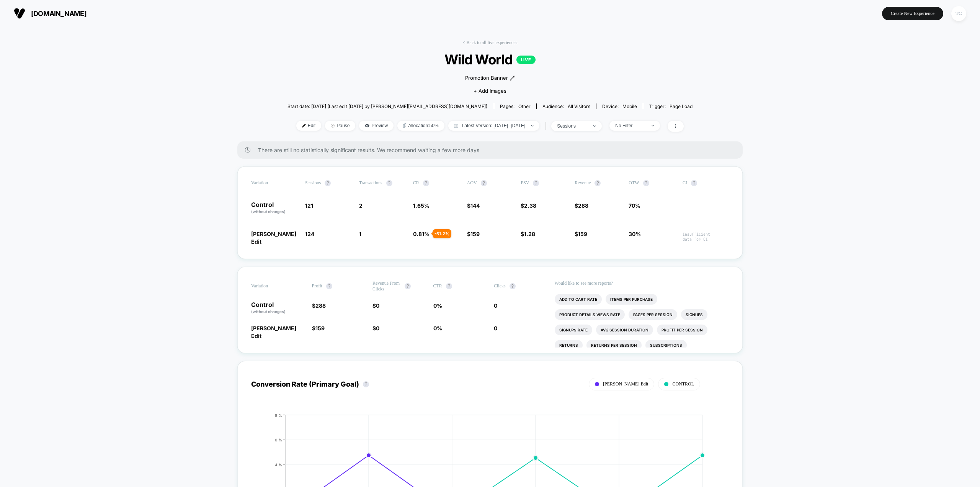  What do you see at coordinates (278, 415) in the screenshot?
I see `tspan: 8 %` at bounding box center [278, 415].